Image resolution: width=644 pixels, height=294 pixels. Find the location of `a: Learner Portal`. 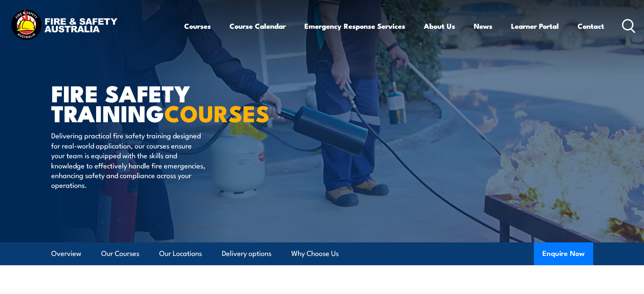

a: Learner Portal is located at coordinates (535, 26).